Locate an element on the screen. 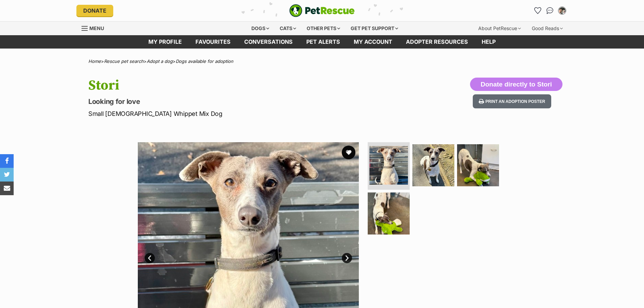  a: Donate is located at coordinates (94, 10).